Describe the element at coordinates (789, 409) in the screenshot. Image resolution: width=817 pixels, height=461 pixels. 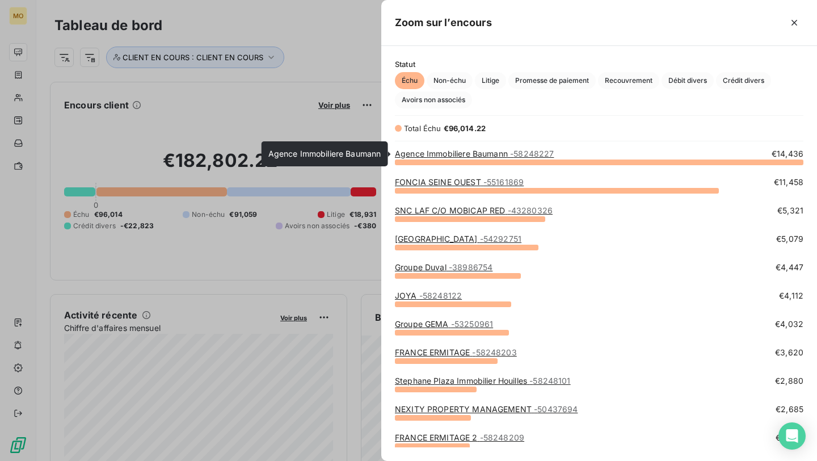
I see `span: €2,685` at that location.